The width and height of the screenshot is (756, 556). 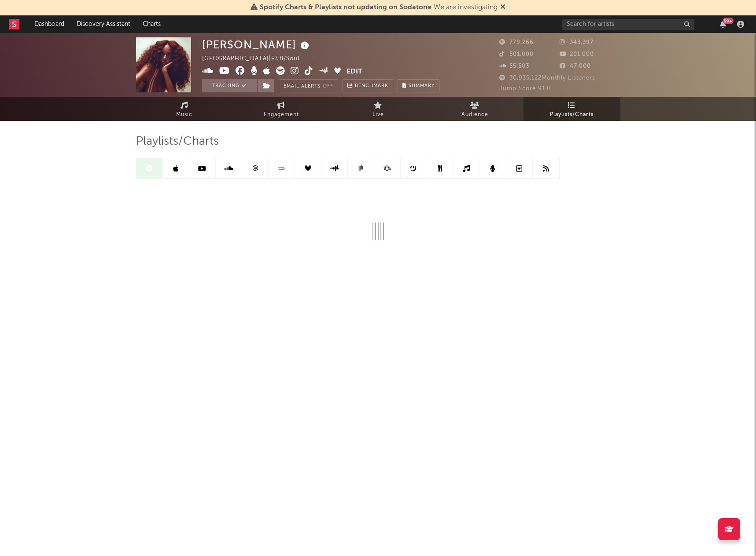 I want to click on span: Engagement, so click(x=282, y=115).